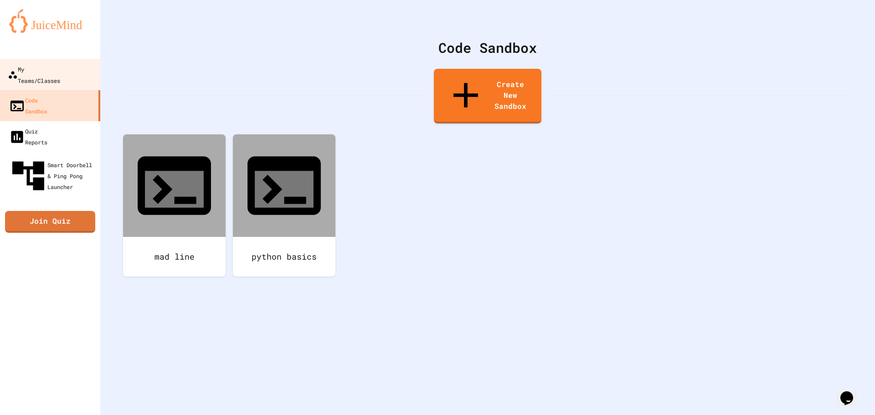 The height and width of the screenshot is (415, 875). I want to click on div: mad line, so click(174, 257).